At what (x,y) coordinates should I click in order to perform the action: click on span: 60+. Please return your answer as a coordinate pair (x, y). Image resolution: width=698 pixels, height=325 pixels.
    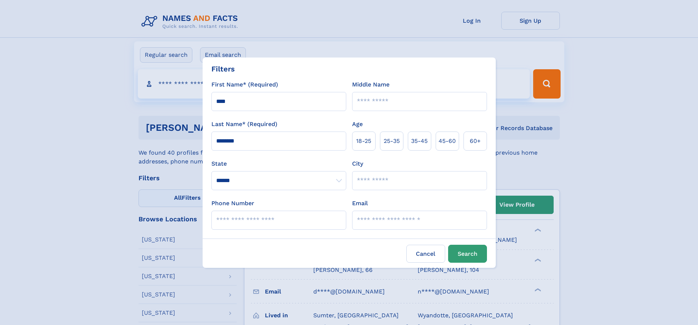
    Looking at the image, I should click on (475, 141).